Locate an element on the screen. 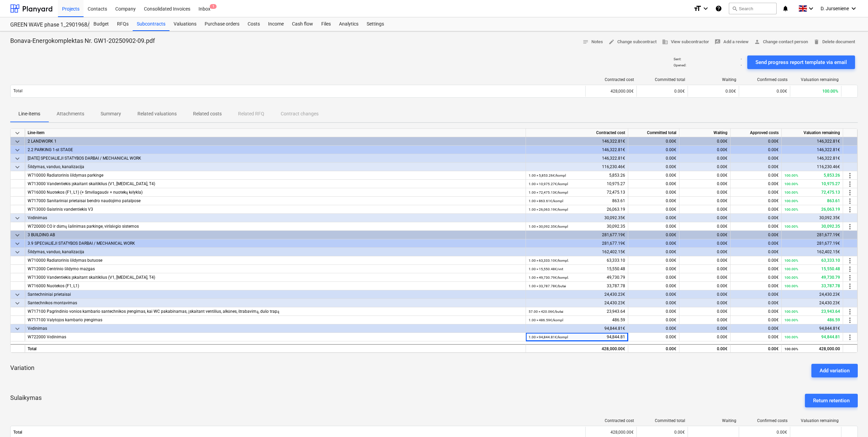 Image resolution: width=868 pixels, height=437 pixels. div: Confirmed costs is located at coordinates (764, 80).